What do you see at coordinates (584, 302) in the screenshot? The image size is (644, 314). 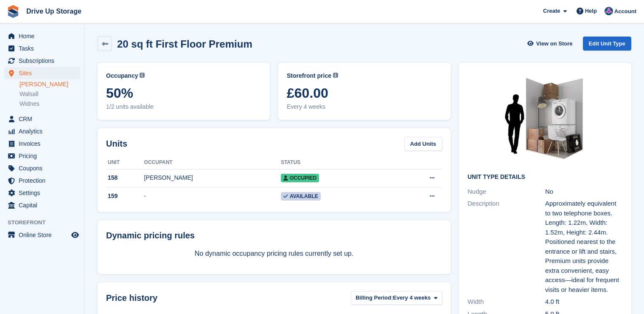 I see `div: 4.0 ft` at bounding box center [584, 302].